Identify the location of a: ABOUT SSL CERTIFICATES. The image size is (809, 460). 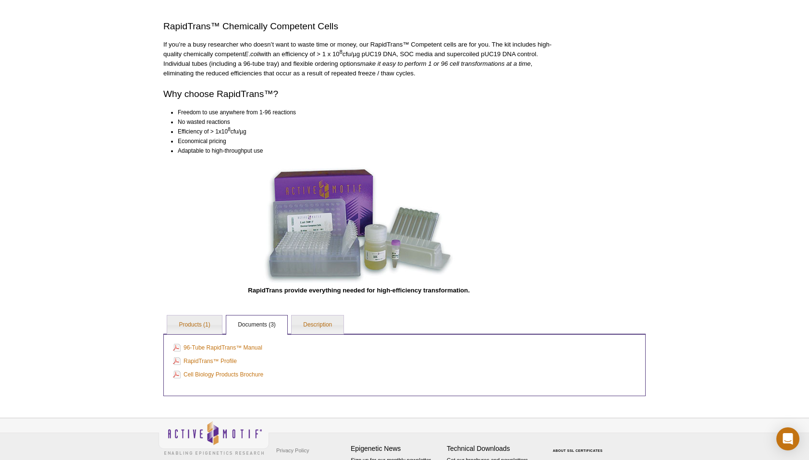
(578, 451).